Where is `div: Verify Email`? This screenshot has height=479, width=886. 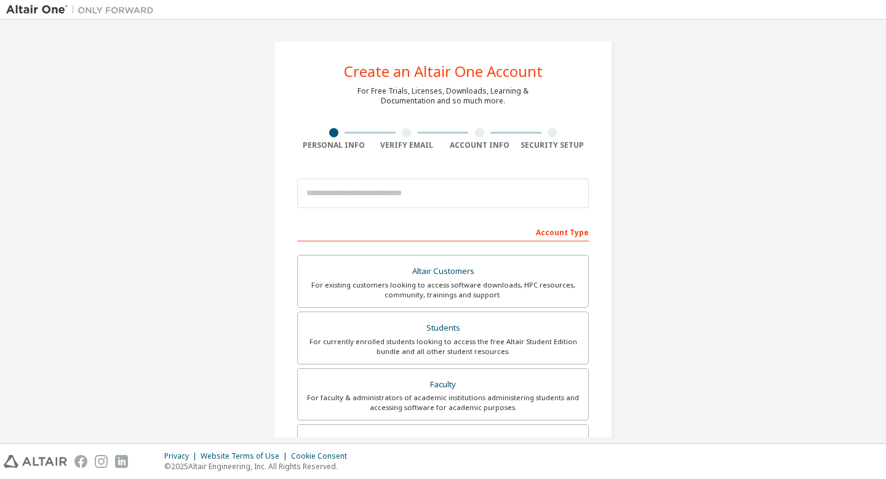 div: Verify Email is located at coordinates (407, 145).